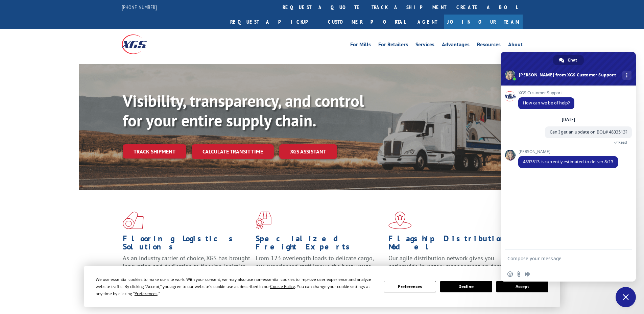  I want to click on textarea: Compose your message..., so click(561, 258).